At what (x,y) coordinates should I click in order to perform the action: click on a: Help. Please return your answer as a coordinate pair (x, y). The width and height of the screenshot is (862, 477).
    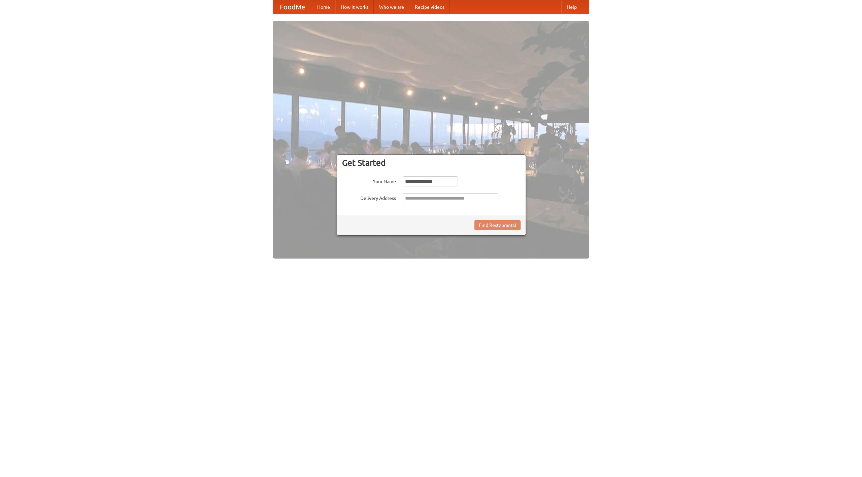
    Looking at the image, I should click on (572, 7).